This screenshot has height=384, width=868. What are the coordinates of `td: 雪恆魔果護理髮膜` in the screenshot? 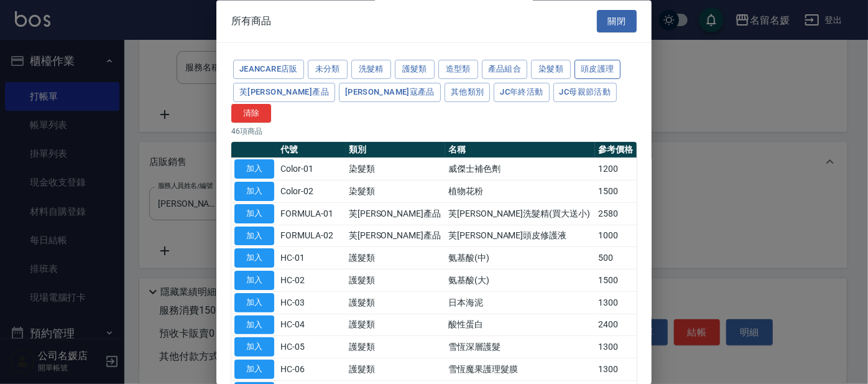 It's located at (520, 369).